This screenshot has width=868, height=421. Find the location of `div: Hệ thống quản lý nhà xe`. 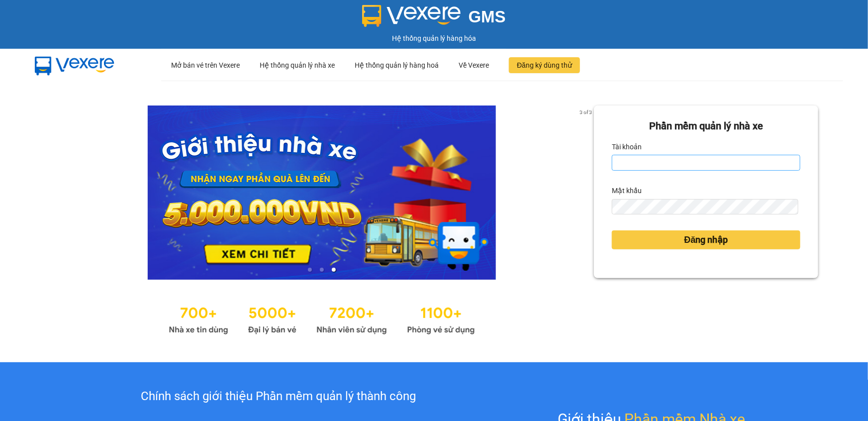

div: Hệ thống quản lý nhà xe is located at coordinates (297, 65).